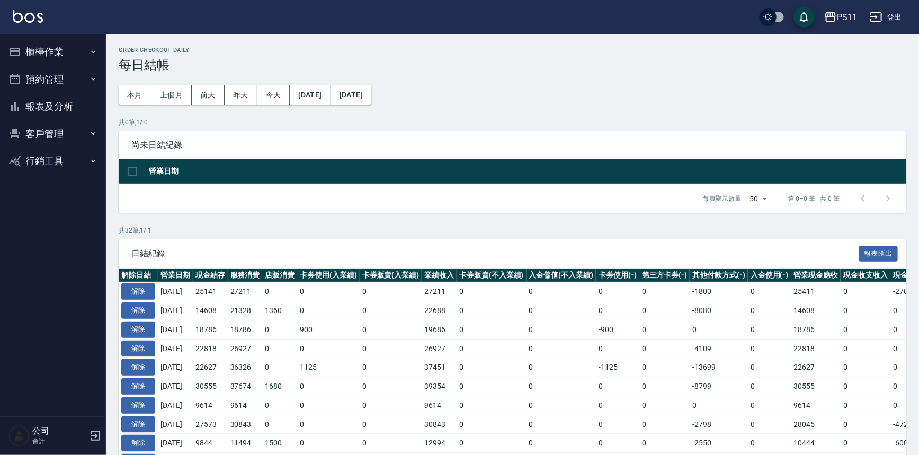 This screenshot has height=455, width=919. What do you see at coordinates (53, 106) in the screenshot?
I see `button: 報表及分析` at bounding box center [53, 106].